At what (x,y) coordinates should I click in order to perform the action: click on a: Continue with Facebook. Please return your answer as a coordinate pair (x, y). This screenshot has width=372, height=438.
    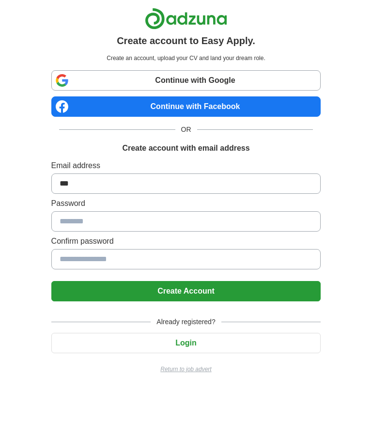
    Looking at the image, I should click on (186, 107).